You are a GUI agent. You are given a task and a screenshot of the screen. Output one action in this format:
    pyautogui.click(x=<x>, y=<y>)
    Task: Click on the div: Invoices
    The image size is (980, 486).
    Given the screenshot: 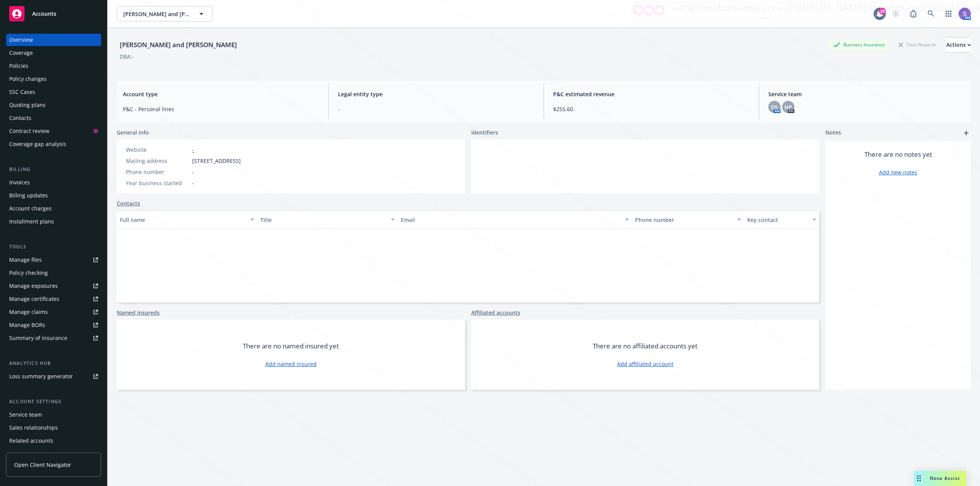 What is the action you would take?
    pyautogui.click(x=20, y=182)
    